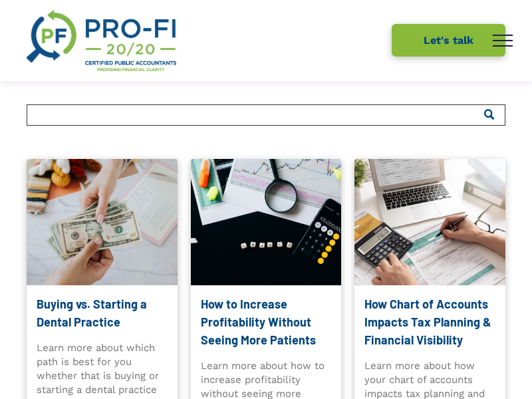 The image size is (532, 399). Describe the element at coordinates (101, 41) in the screenshot. I see `img: A logo for pro-fi certified public accountants providing financial clarity` at that location.